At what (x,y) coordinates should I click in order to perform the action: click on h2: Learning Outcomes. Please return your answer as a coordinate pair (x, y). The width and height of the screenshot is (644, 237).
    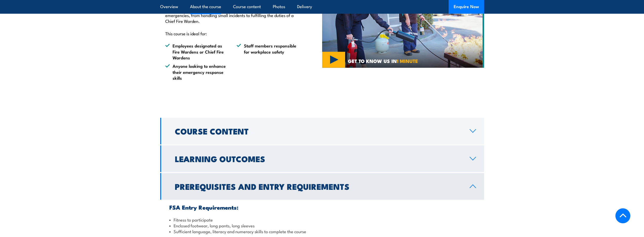
    Looking at the image, I should click on (318, 158).